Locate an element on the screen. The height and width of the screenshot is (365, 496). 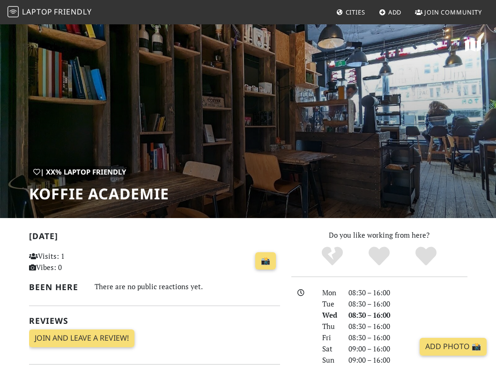
span: Join Community is located at coordinates (453, 12).